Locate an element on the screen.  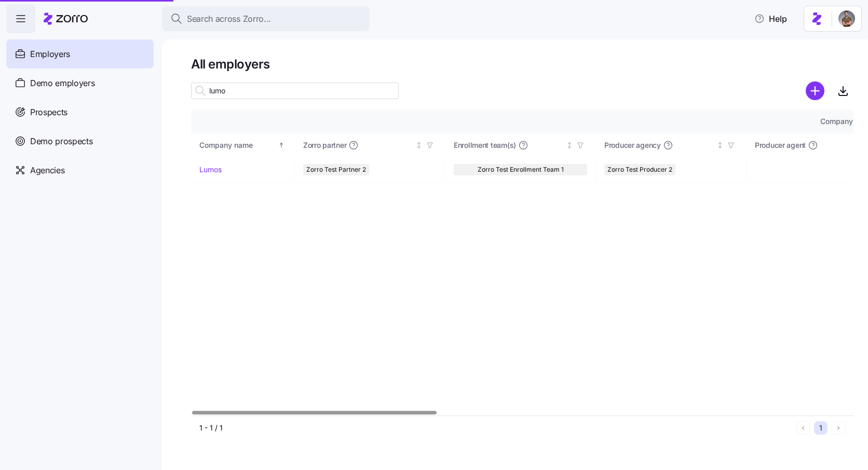
a: Agencies is located at coordinates (80, 170).